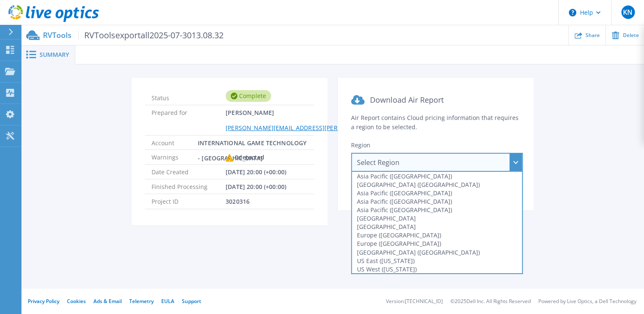 The image size is (644, 314). What do you see at coordinates (191, 301) in the screenshot?
I see `a: Support` at bounding box center [191, 301].